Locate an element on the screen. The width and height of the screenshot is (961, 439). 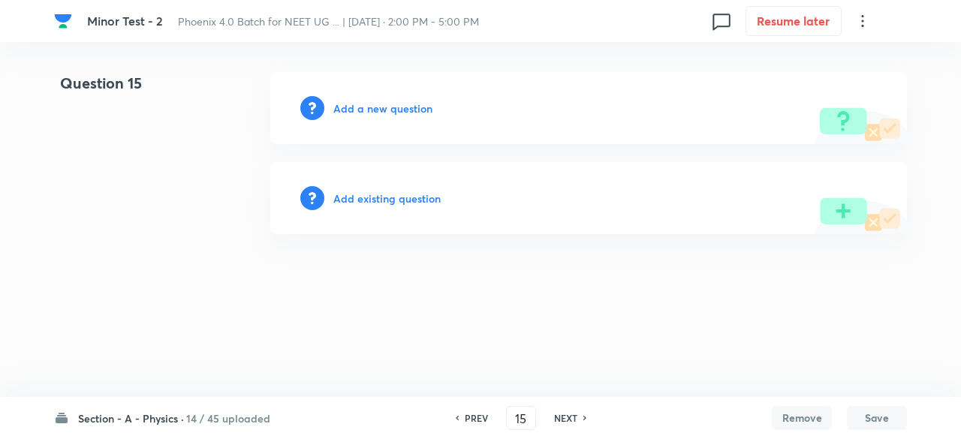
img: Company Logo is located at coordinates (63, 21).